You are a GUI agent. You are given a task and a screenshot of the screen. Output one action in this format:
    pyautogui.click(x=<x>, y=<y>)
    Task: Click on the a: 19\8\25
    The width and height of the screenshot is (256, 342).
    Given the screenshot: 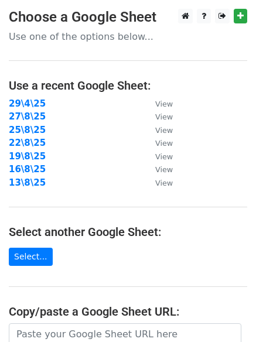 What is the action you would take?
    pyautogui.click(x=27, y=156)
    